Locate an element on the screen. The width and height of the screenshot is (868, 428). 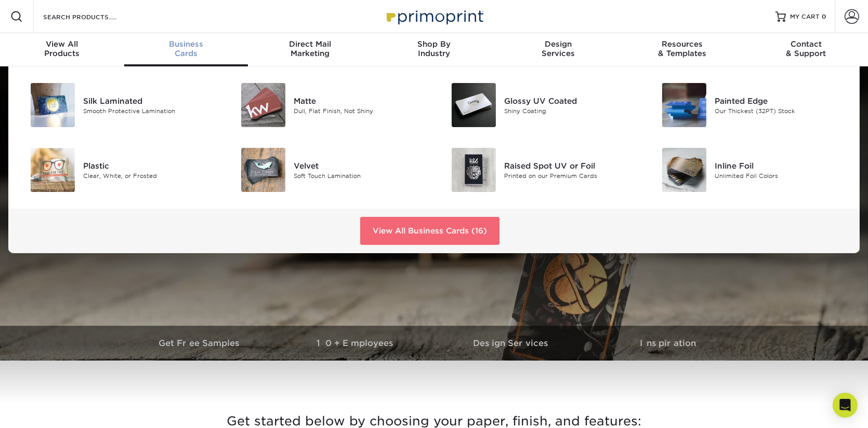
div: Shiny Coating is located at coordinates (570, 111).